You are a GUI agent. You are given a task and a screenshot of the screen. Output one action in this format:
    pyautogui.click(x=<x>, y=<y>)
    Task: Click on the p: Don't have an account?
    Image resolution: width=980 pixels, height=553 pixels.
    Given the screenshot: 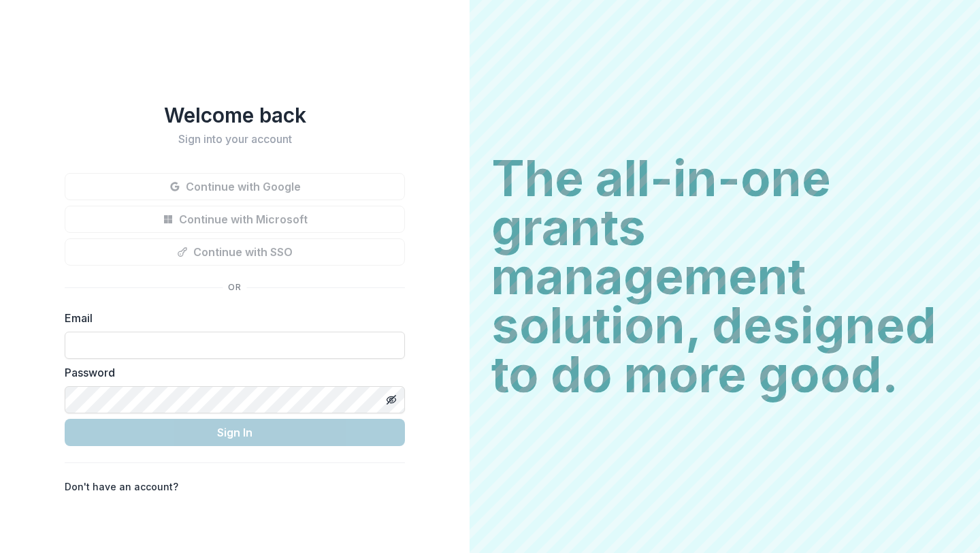 What is the action you would take?
    pyautogui.click(x=121, y=486)
    